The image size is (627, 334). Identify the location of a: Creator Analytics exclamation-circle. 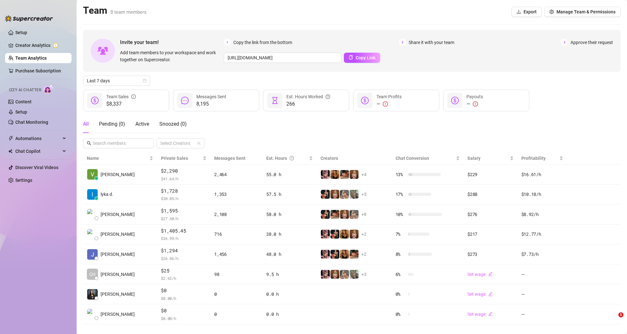
(41, 45).